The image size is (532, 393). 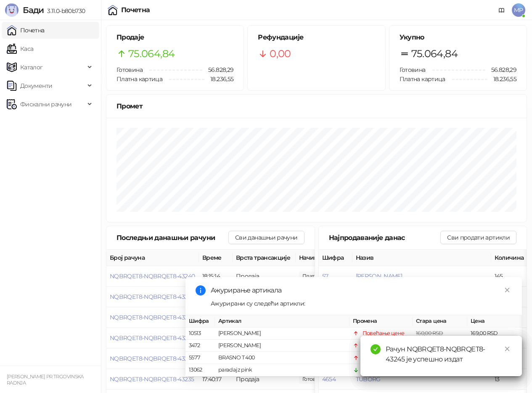 What do you see at coordinates (175, 37) in the screenshot?
I see `h5: Продаје` at bounding box center [175, 37].